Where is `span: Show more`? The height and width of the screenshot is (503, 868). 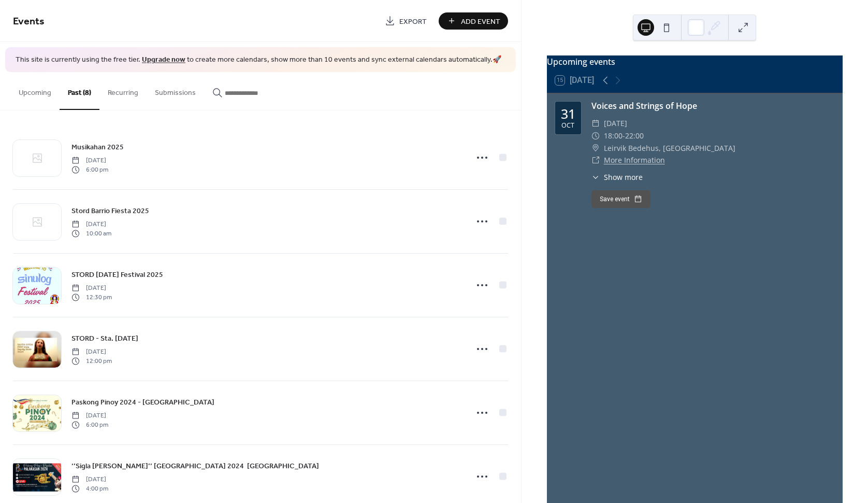 span: Show more is located at coordinates (623, 177).